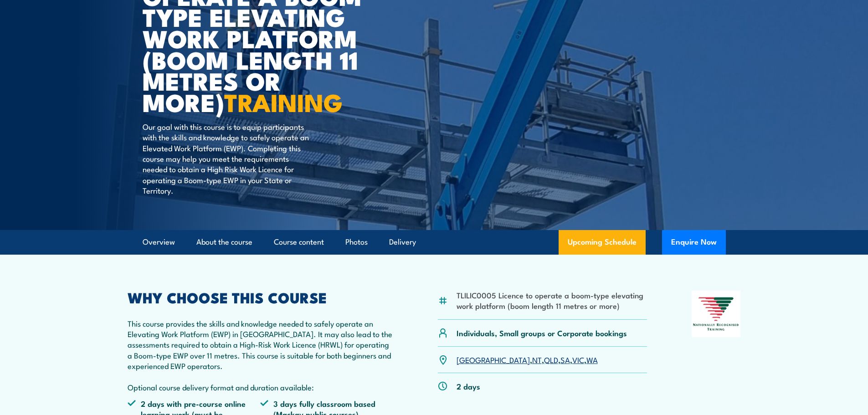 Image resolution: width=868 pixels, height=415 pixels. Describe the element at coordinates (578, 360) in the screenshot. I see `a: VIC` at that location.